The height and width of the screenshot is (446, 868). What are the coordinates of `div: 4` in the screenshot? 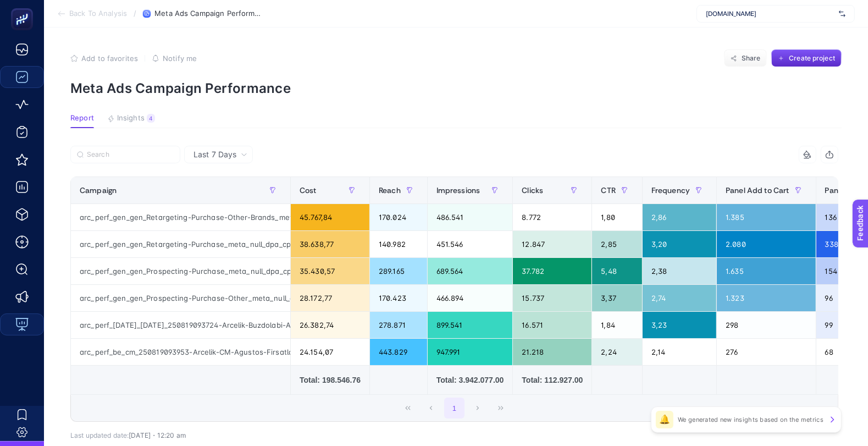 It's located at (151, 118).